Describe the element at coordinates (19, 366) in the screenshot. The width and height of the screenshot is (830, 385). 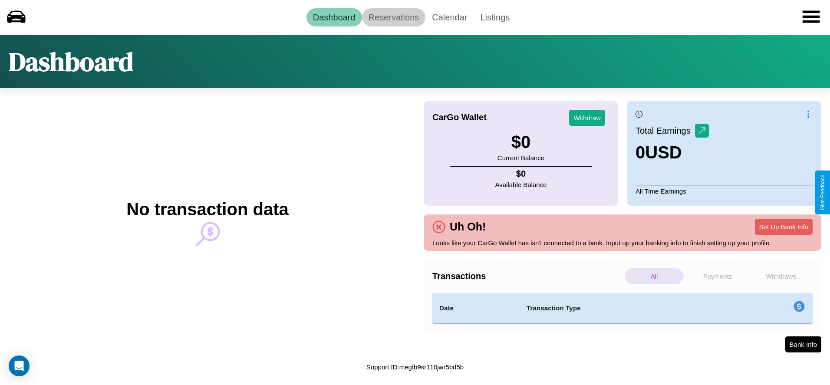
I see `div: Open Intercom Messenger` at that location.